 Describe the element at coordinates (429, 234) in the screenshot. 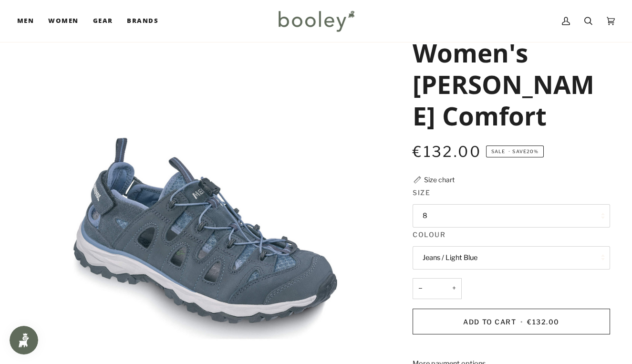

I see `span: Colour` at that location.